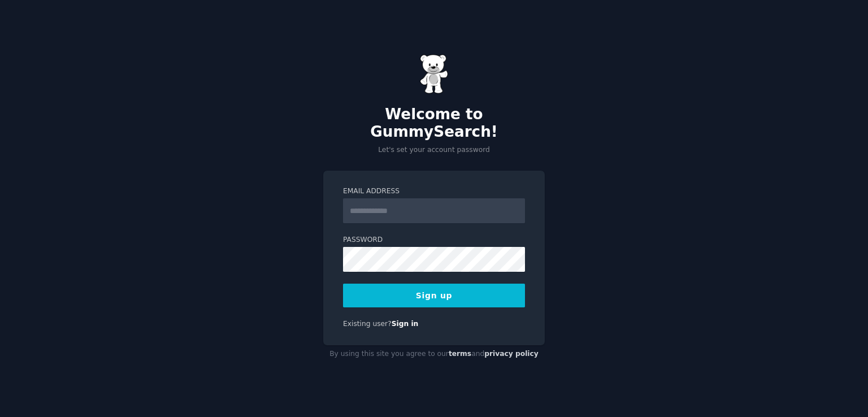 The width and height of the screenshot is (868, 417). What do you see at coordinates (434, 354) in the screenshot?
I see `div: By using this site you agree to our and` at bounding box center [434, 354].